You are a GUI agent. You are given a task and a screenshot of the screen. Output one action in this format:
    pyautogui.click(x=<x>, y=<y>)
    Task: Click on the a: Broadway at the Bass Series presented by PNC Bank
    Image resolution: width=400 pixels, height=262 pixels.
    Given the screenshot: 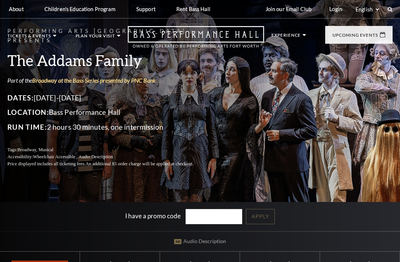 What is the action you would take?
    pyautogui.click(x=94, y=80)
    